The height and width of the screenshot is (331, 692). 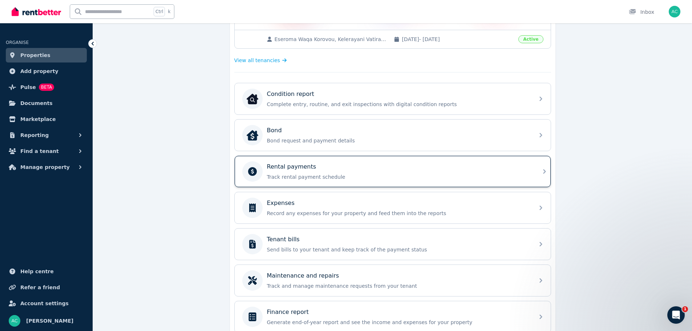 What do you see at coordinates (398, 322) in the screenshot?
I see `p: Generate end-of-year report and see the income and expenses for your property` at bounding box center [398, 322].